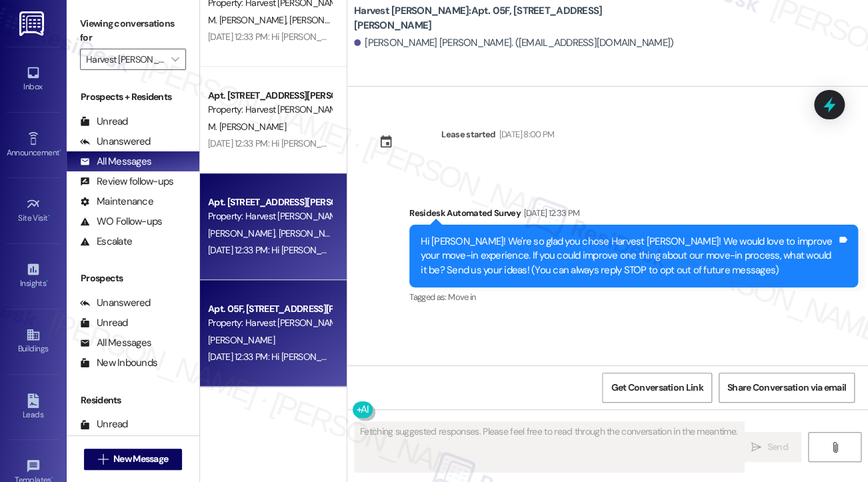 Image resolution: width=868 pixels, height=482 pixels. What do you see at coordinates (132, 278) in the screenshot?
I see `div: Prospects` at bounding box center [132, 278].